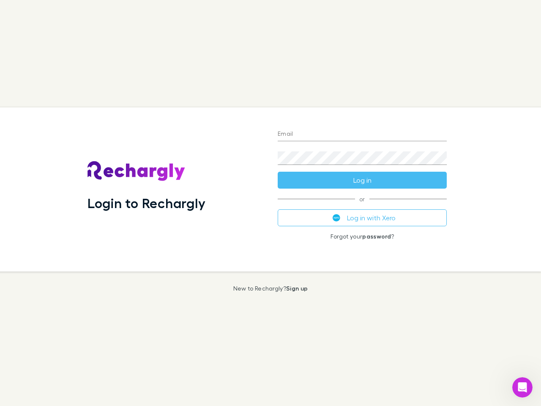 The height and width of the screenshot is (406, 541). Describe the element at coordinates (146, 203) in the screenshot. I see `h1: Login to Rechargly` at that location.